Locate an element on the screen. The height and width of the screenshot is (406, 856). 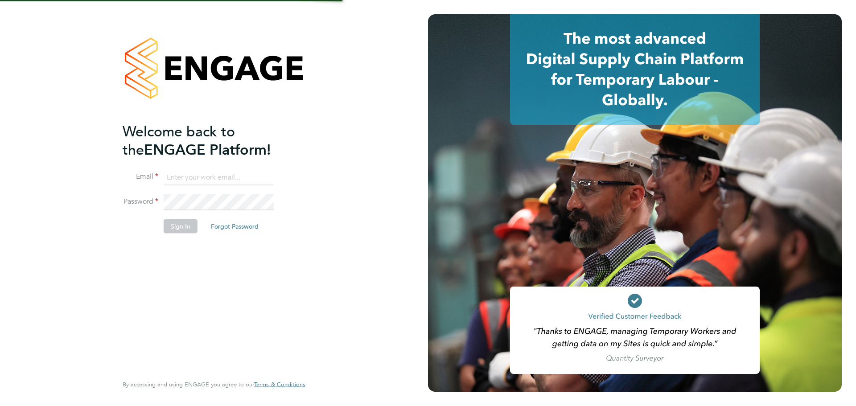
span: Terms & Conditions is located at coordinates (280, 384).